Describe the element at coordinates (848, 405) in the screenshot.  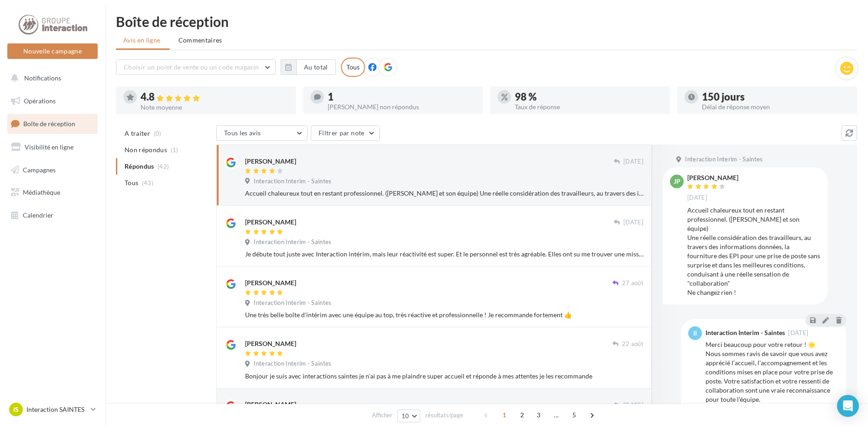
I see `div: Open Intercom Messenger` at that location.